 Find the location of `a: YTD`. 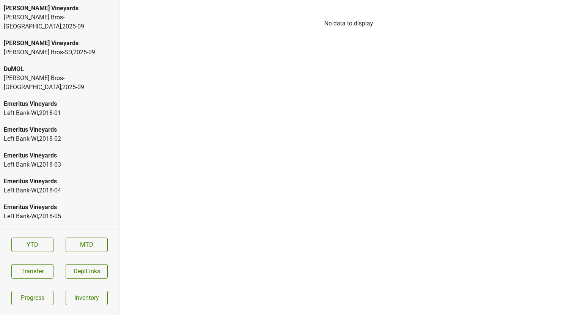

a: YTD is located at coordinates (32, 245).